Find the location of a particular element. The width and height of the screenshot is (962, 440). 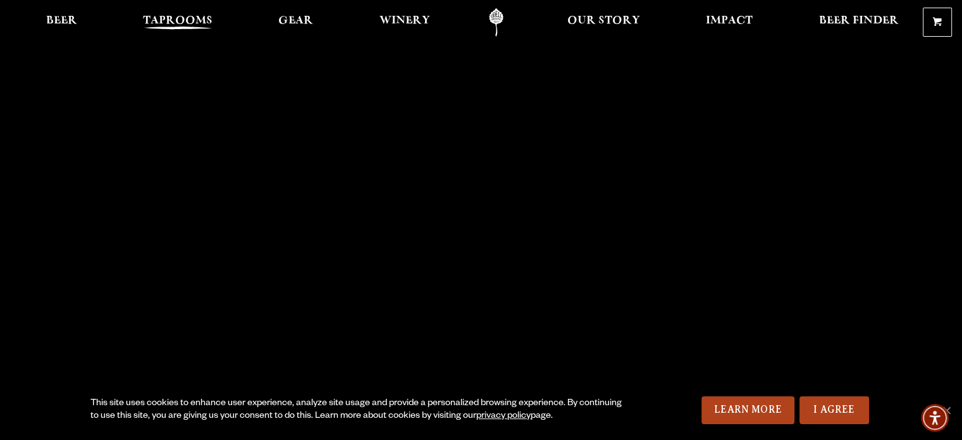

a: Gear is located at coordinates (295, 22).